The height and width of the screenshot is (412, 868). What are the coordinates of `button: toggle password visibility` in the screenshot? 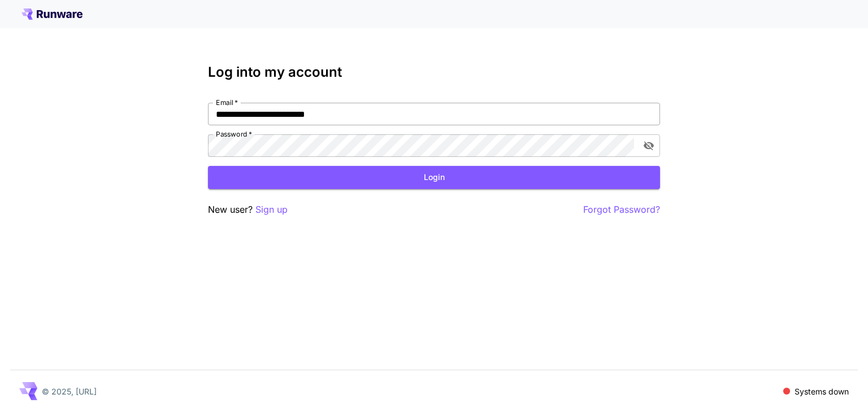 It's located at (649, 146).